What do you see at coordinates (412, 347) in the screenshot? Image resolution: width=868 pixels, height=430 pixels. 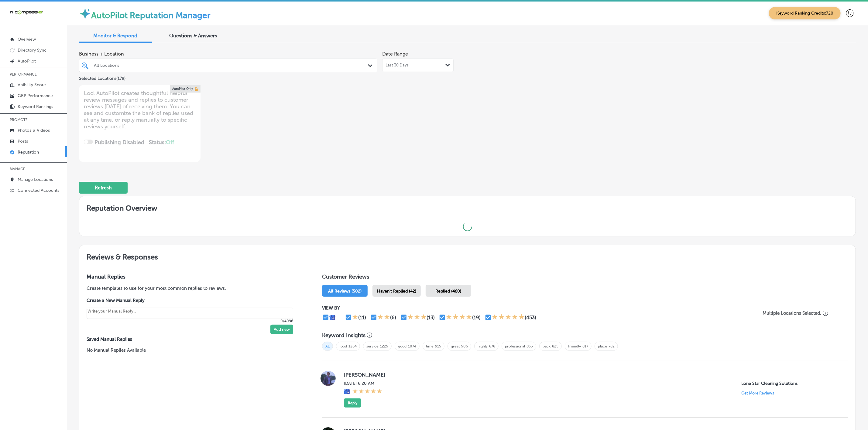 I see `a: 1074` at bounding box center [412, 347].